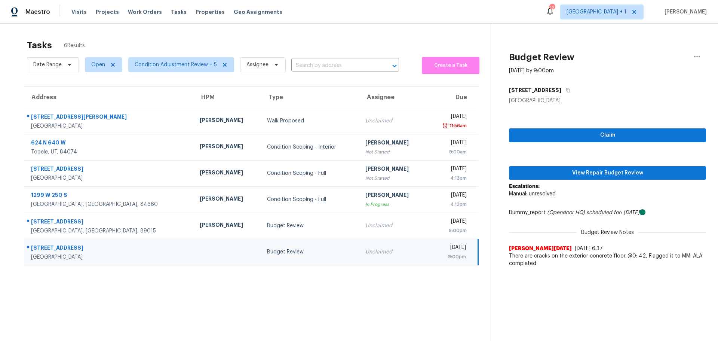  What do you see at coordinates (310, 121) in the screenshot?
I see `div: Walk Proposed` at bounding box center [310, 121].